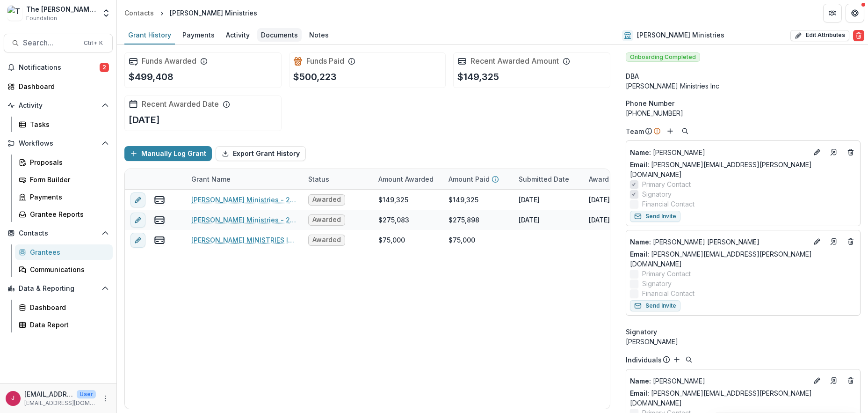 This screenshot has width=868, height=413. What do you see at coordinates (58, 105) in the screenshot?
I see `span: Activity` at bounding box center [58, 105].